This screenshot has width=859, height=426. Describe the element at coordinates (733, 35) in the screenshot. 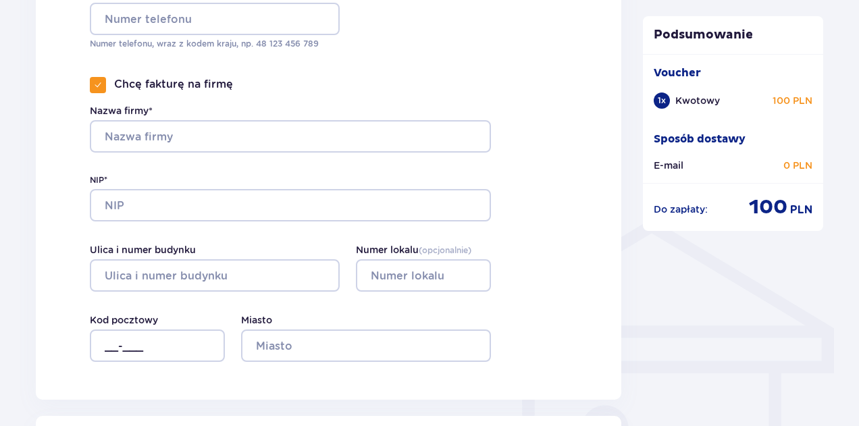

I see `p: Podsumowanie` at that location.